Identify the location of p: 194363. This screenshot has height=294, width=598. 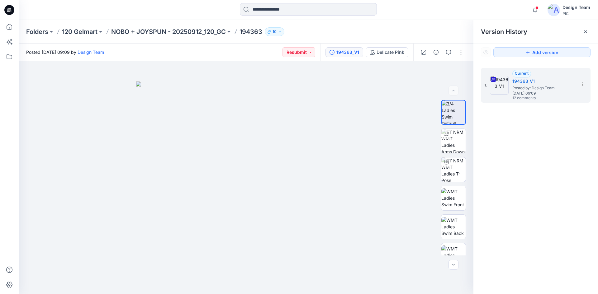
(251, 32).